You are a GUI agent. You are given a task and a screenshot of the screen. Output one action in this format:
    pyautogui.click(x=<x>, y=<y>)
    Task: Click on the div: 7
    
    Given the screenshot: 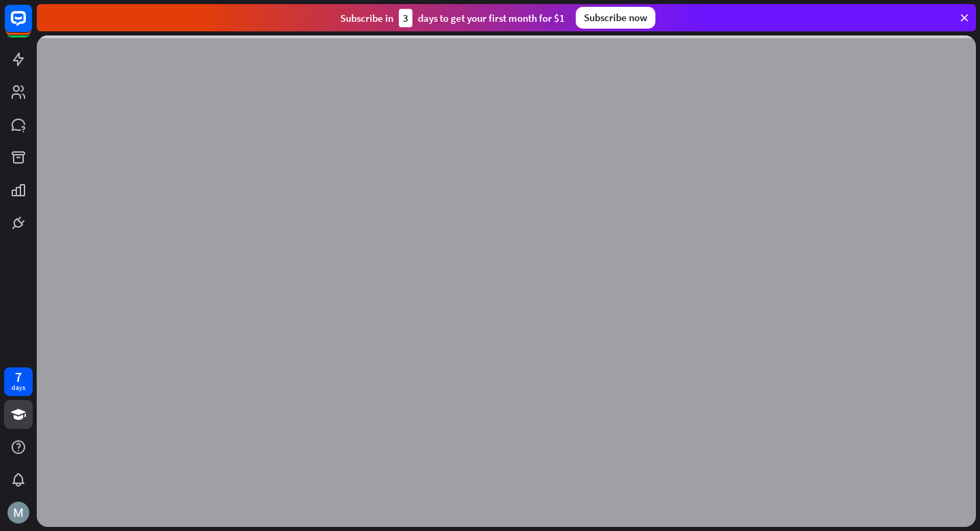 What is the action you would take?
    pyautogui.click(x=18, y=377)
    